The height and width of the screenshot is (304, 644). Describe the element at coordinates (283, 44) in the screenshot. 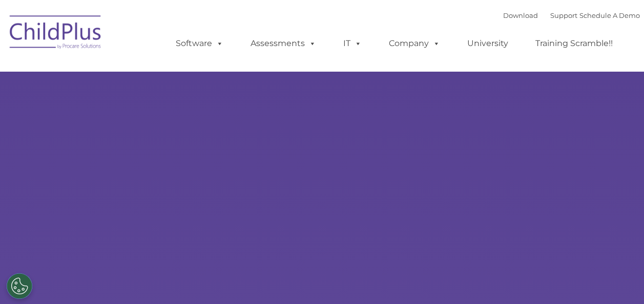

I see `a: Assessments` at that location.